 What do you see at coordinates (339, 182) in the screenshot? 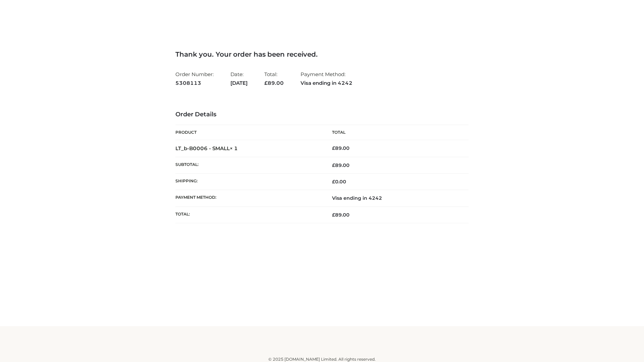
I see `bdi: 0.00` at bounding box center [339, 182].